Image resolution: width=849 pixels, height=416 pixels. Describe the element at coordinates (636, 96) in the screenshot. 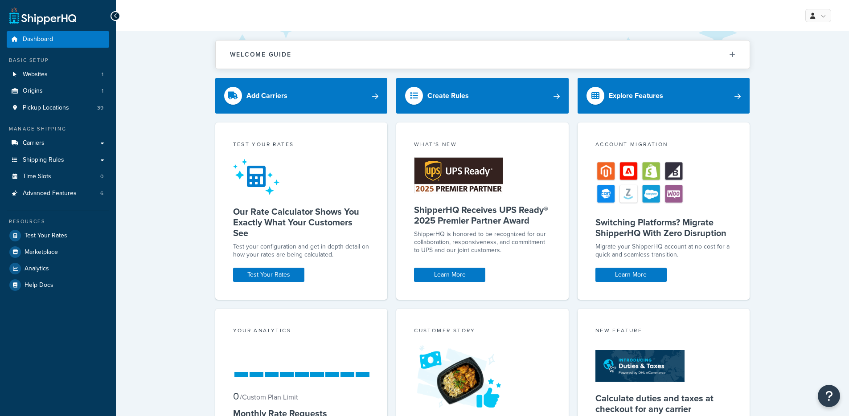

I see `div: Explore Features` at that location.